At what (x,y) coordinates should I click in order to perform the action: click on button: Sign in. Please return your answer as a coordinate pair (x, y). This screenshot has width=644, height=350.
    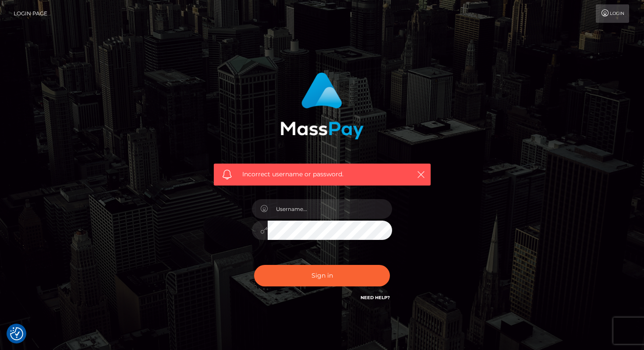
    Looking at the image, I should click on (322, 275).